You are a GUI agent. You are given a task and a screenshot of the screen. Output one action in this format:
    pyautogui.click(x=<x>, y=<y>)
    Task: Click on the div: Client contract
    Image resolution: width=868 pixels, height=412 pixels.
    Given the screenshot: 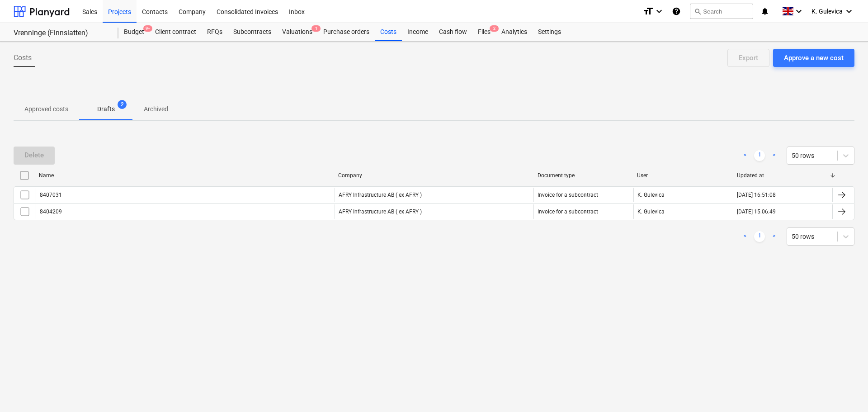 What is the action you would take?
    pyautogui.click(x=176, y=32)
    